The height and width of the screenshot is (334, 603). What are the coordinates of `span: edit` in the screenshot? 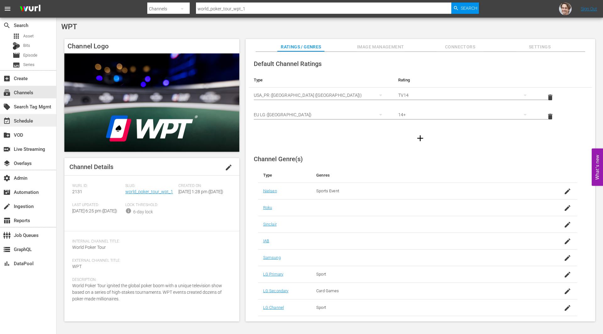 It's located at (229, 167).